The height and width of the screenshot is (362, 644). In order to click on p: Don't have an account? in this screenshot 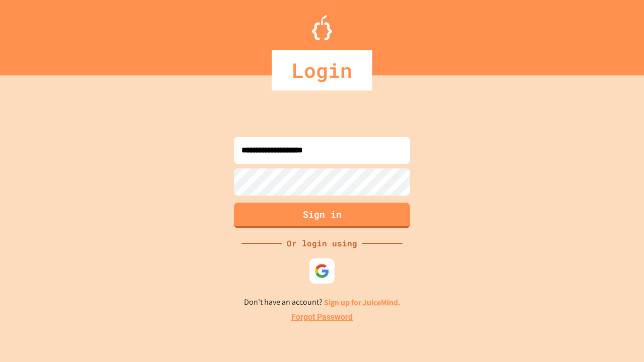, I will do `click(322, 302)`.